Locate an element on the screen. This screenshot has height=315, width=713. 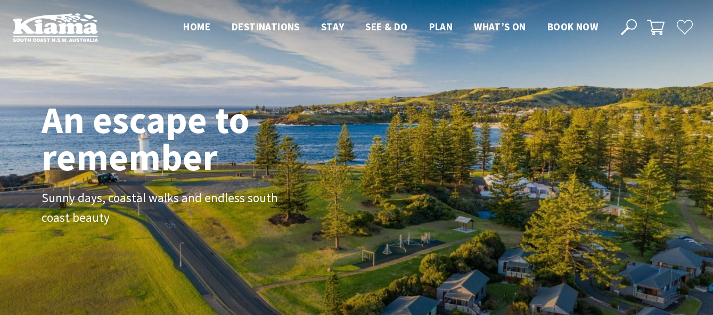
span: Book now is located at coordinates (572, 27).